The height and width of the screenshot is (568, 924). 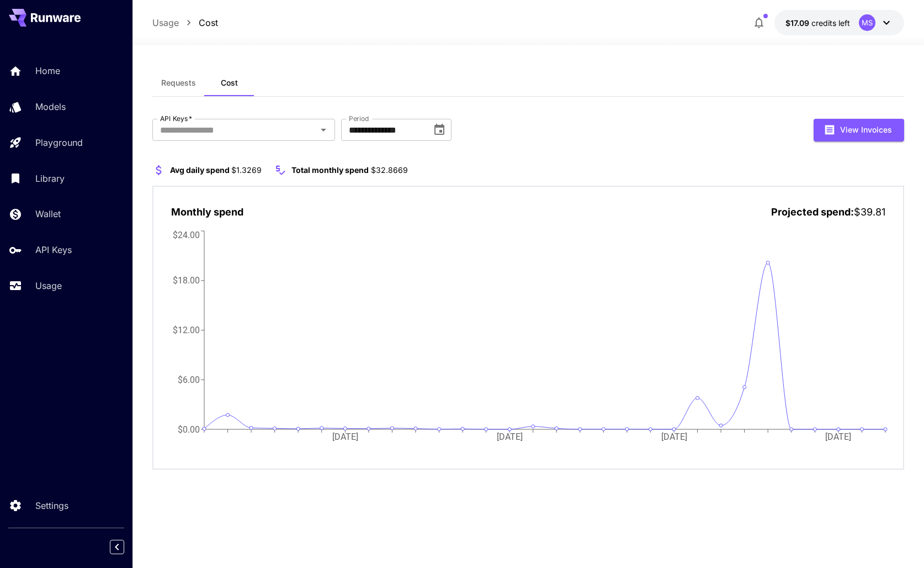 I want to click on span: $39.81, so click(x=870, y=211).